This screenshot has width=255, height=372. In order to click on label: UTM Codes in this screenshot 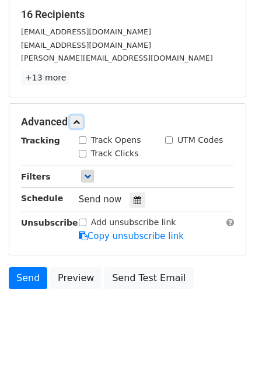, I will do `click(200, 140)`.